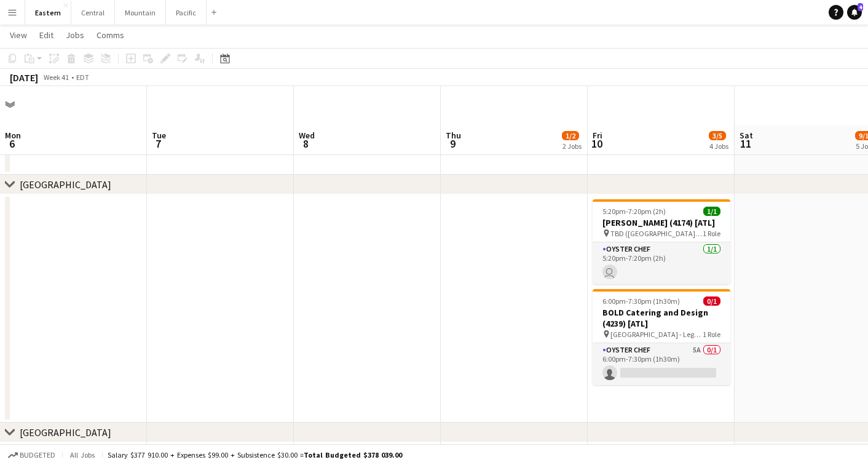  I want to click on span: 1/1, so click(711, 211).